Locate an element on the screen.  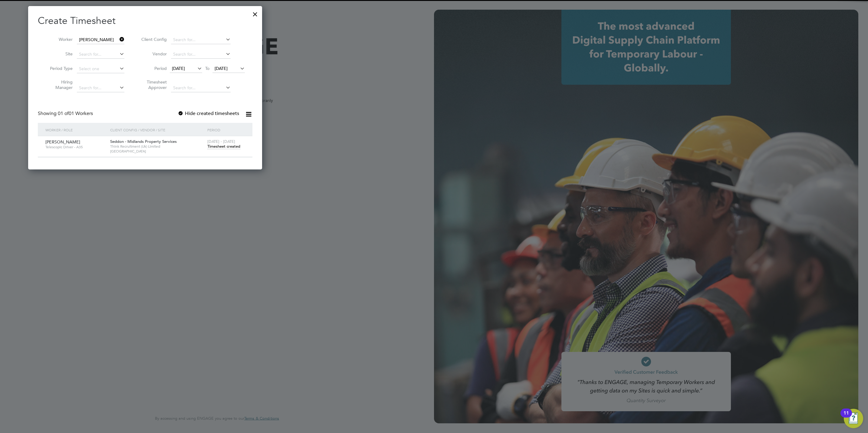
span: 01 of is located at coordinates (63, 113).